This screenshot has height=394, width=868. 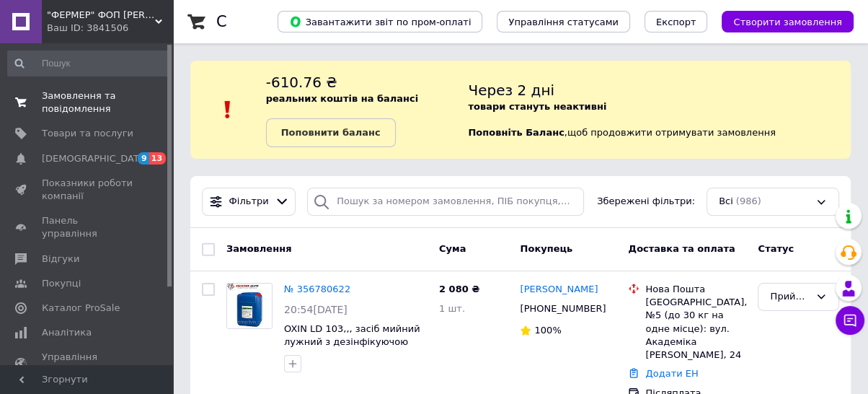 I want to click on a: Додати ЕН, so click(x=671, y=373).